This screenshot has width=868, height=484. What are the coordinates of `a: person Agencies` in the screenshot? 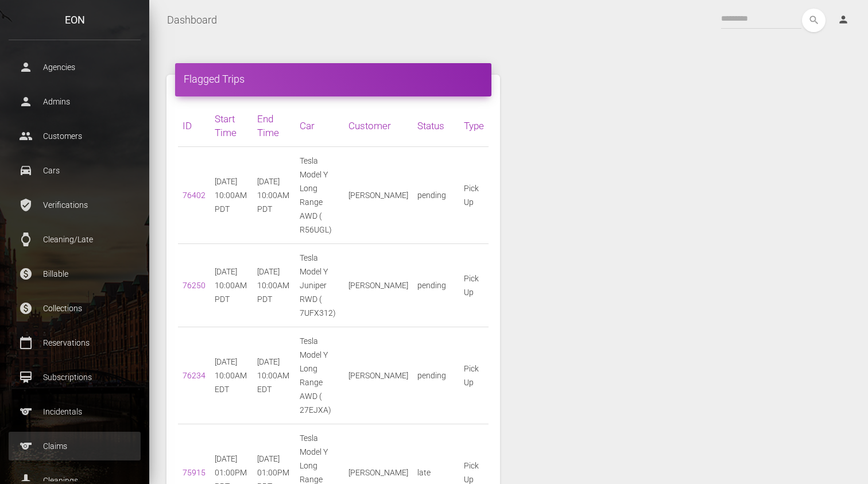 It's located at (74, 67).